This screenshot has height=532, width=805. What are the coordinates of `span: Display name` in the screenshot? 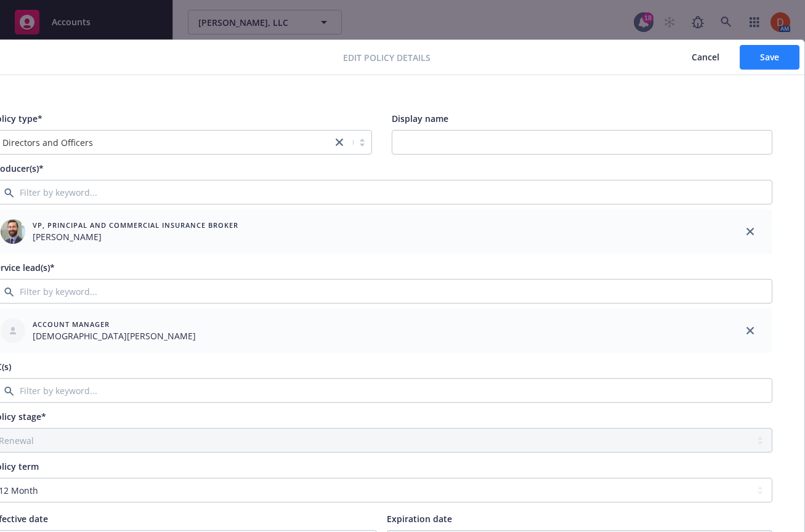 It's located at (420, 118).